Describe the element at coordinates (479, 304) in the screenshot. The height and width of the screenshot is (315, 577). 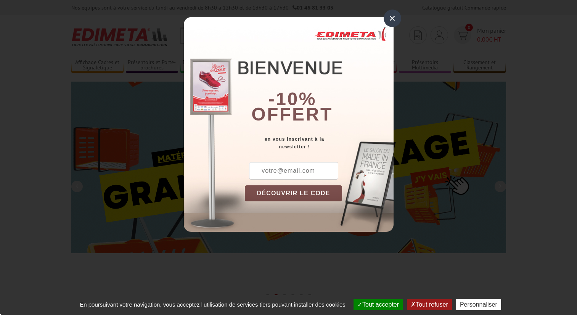
I see `button: Personnaliser (fenêtre modale)` at that location.